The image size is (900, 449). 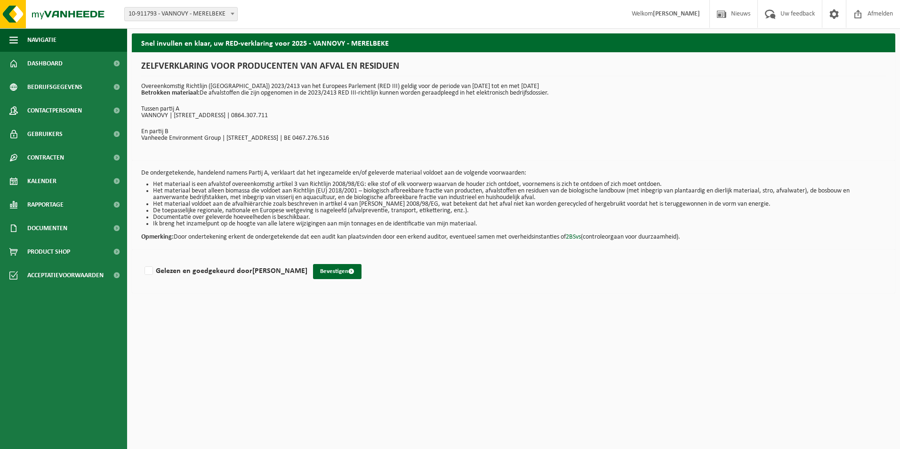 I want to click on li: Documentatie over geleverde hoeveelheden is beschikbaar., so click(x=519, y=218).